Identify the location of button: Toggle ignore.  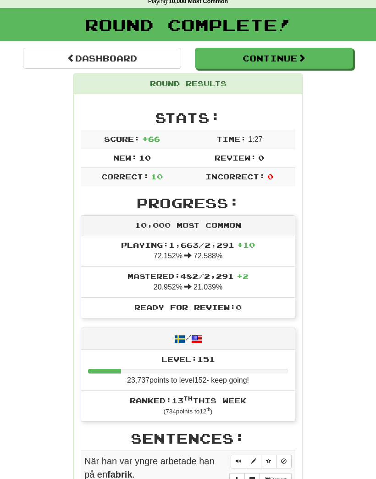
(284, 461).